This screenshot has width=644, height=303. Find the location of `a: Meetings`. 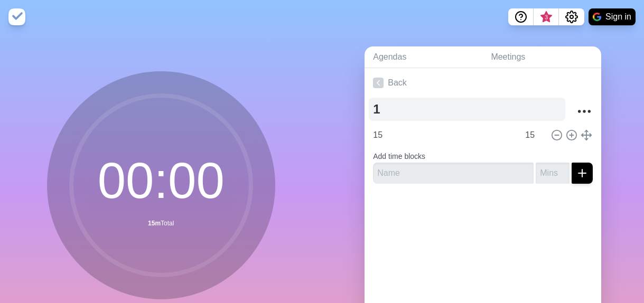

a: Meetings is located at coordinates (542, 57).